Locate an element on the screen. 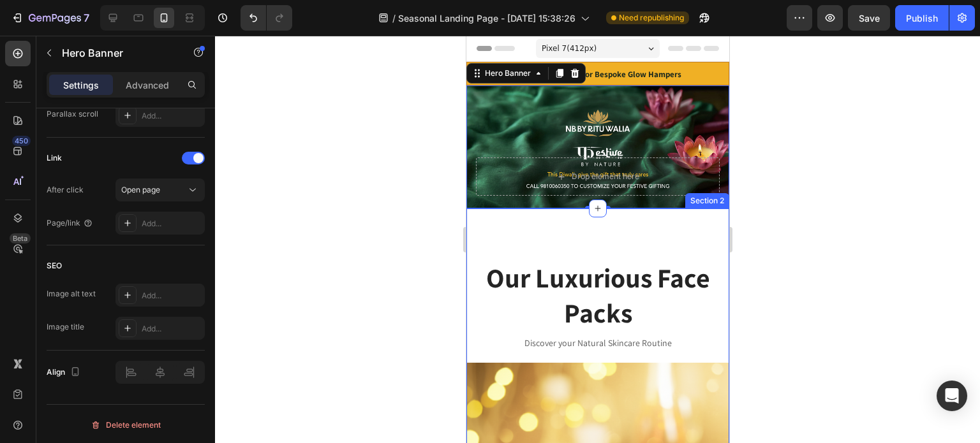 This screenshot has height=443, width=980. div: After click is located at coordinates (65, 190).